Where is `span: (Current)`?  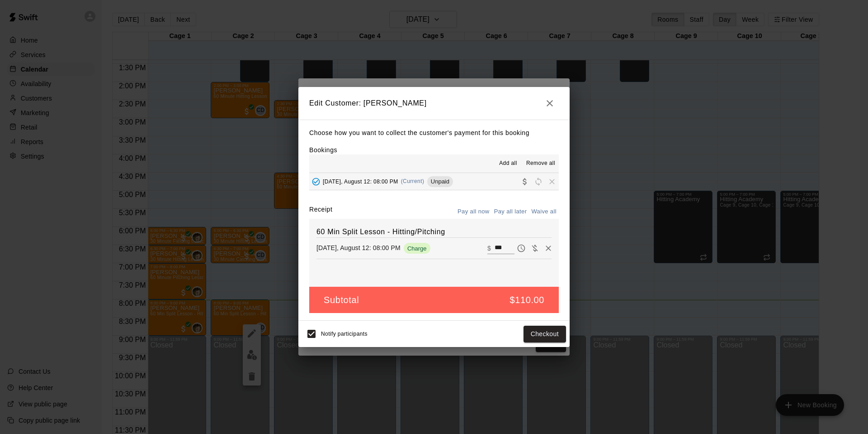
span: (Current) is located at coordinates (413, 181).